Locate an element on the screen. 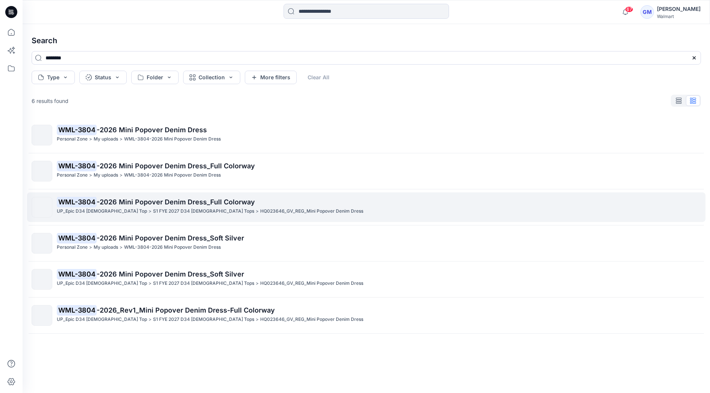 Image resolution: width=710 pixels, height=393 pixels. span: 67 is located at coordinates (629, 9).